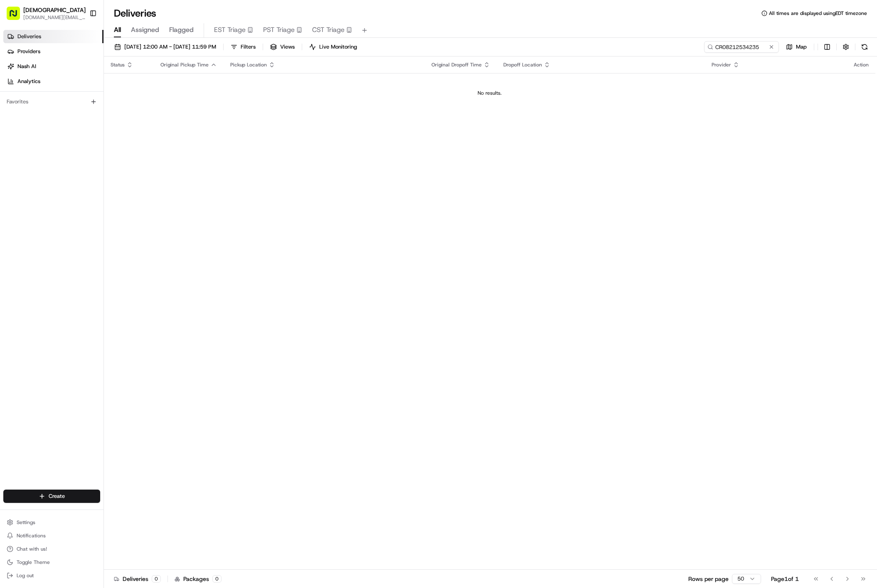 The image size is (877, 588). I want to click on span: Create, so click(56, 496).